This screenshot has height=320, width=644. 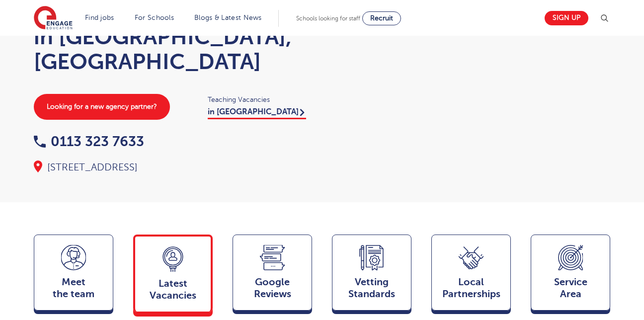 What do you see at coordinates (53, 19) in the screenshot?
I see `img: Engage Education` at bounding box center [53, 19].